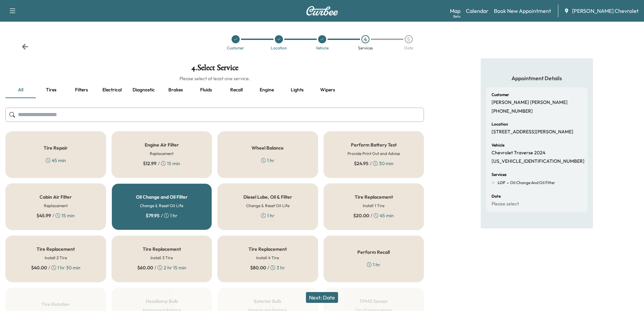 The height and width of the screenshot is (311, 644). I want to click on div: Beta, so click(457, 16).